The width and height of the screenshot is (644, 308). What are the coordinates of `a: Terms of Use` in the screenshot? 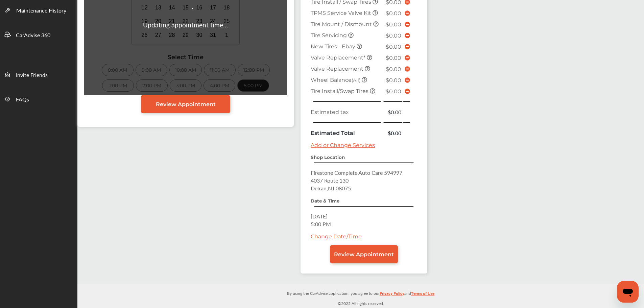 It's located at (422, 295).